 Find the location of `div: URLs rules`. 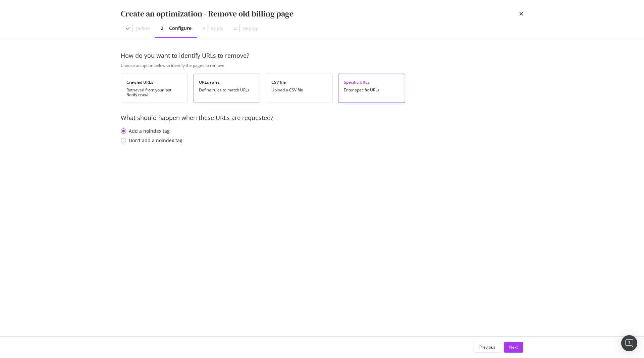

div: URLs rules is located at coordinates (227, 82).